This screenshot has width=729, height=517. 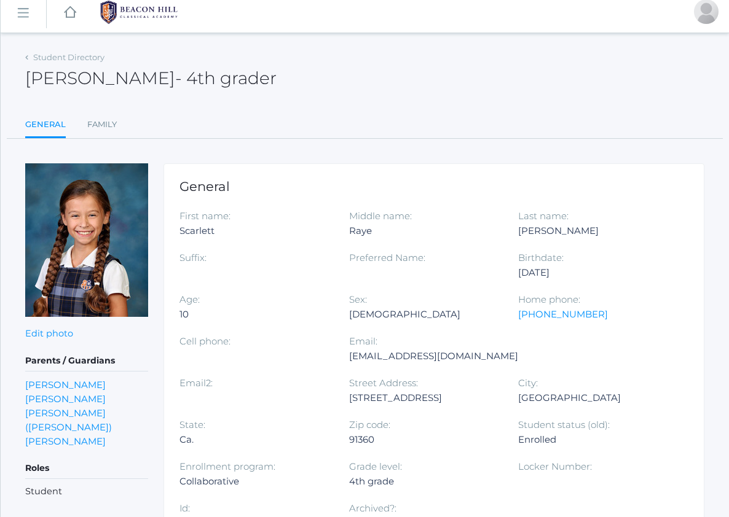 I want to click on div: Ca., so click(x=255, y=440).